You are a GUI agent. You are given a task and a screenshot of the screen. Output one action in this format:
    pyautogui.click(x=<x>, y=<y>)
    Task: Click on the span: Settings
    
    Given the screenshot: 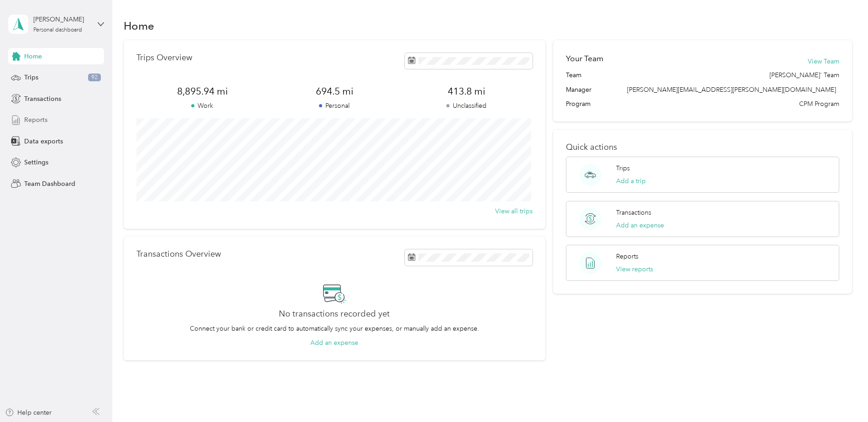 What is the action you would take?
    pyautogui.click(x=36, y=162)
    